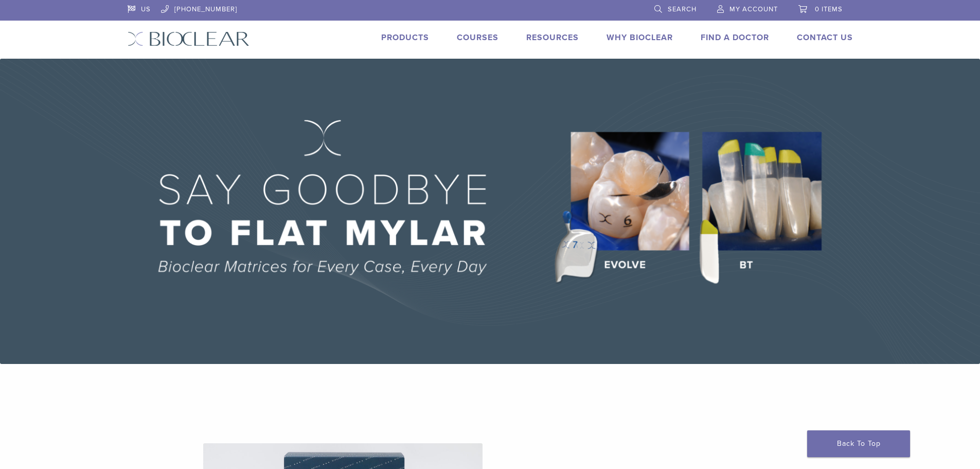 Image resolution: width=980 pixels, height=469 pixels. I want to click on span: 0 items, so click(829, 9).